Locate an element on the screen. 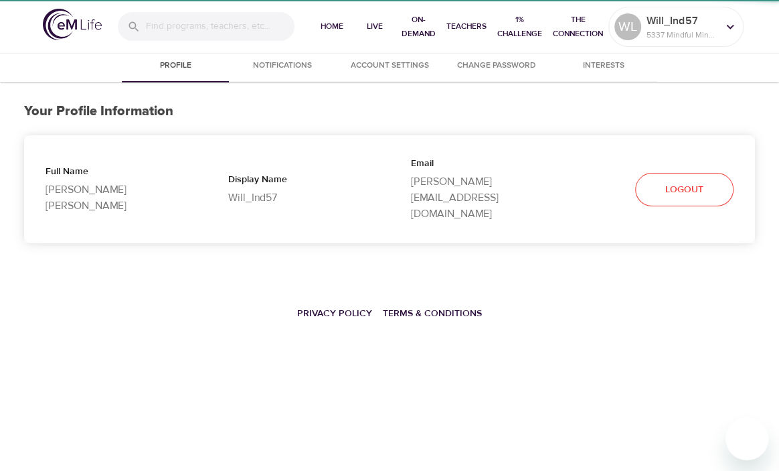 This screenshot has height=471, width=779. span: Profile is located at coordinates (175, 66).